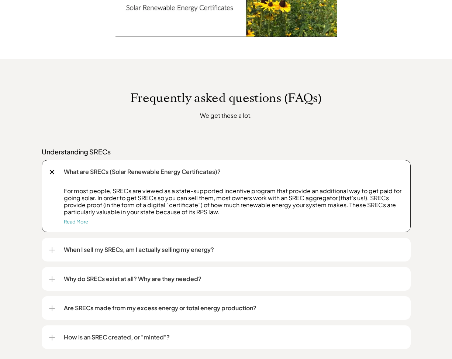 The height and width of the screenshot is (359, 452). What do you see at coordinates (234, 172) in the screenshot?
I see `p: What are SRECs (Solar Renewable Energy Certificates)?` at bounding box center [234, 172].